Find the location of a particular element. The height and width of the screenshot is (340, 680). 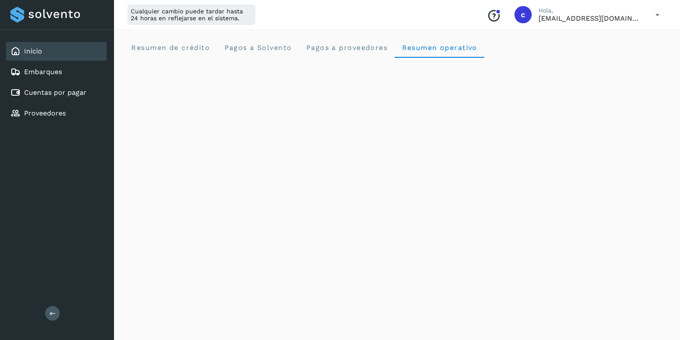

span: Pagos a proveedores is located at coordinates (346, 47).